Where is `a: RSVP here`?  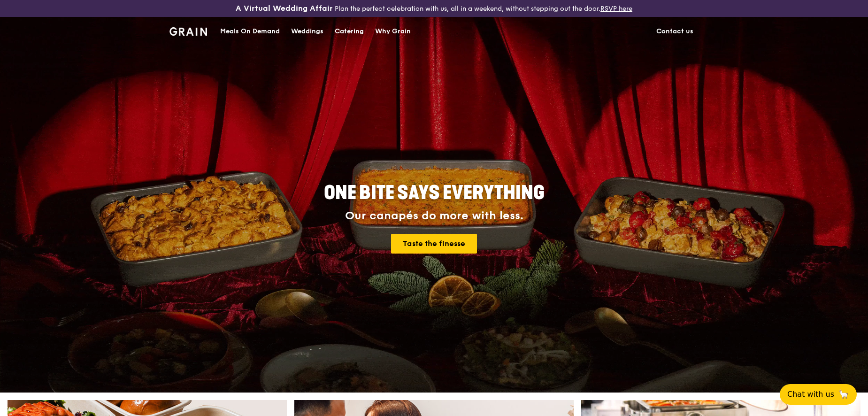 a: RSVP here is located at coordinates (617, 8).